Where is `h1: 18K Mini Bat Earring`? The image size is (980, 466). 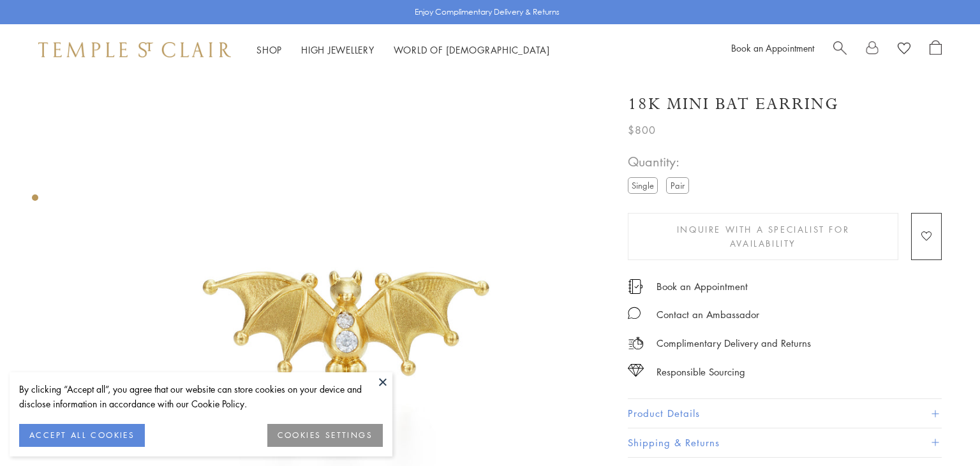 h1: 18K Mini Bat Earring is located at coordinates (733, 104).